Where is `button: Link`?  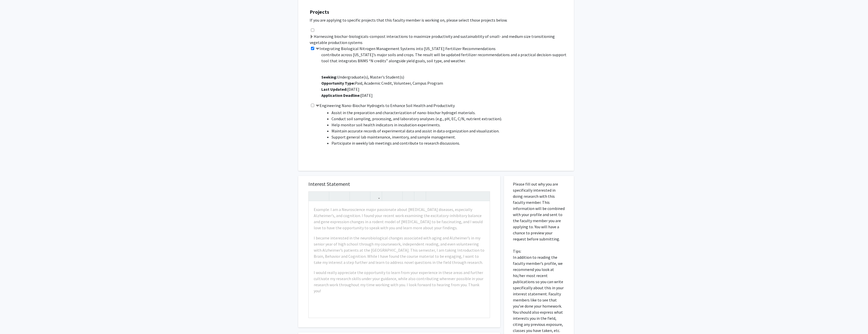
button: Link is located at coordinates (376, 196).